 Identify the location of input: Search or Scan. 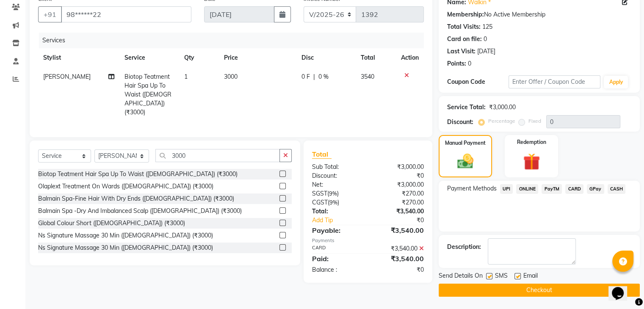
(218, 155).